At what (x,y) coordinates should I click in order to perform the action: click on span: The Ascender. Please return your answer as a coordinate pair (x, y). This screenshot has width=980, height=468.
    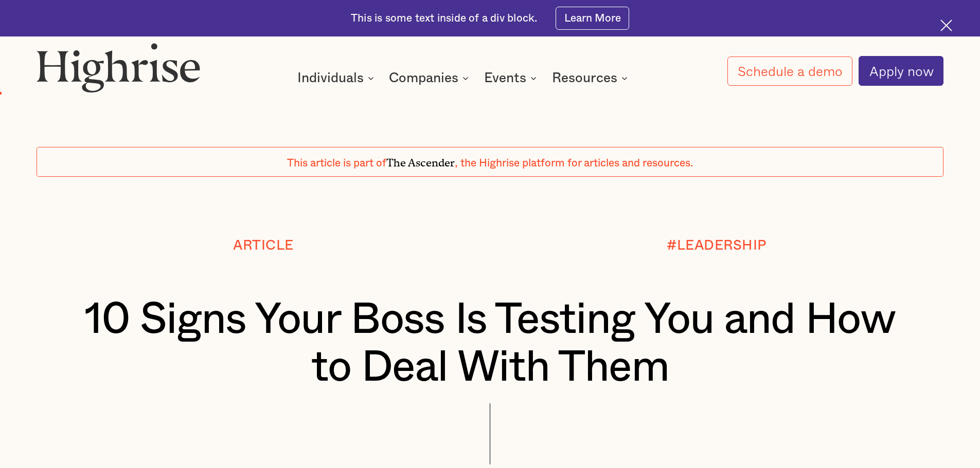
    Looking at the image, I should click on (420, 160).